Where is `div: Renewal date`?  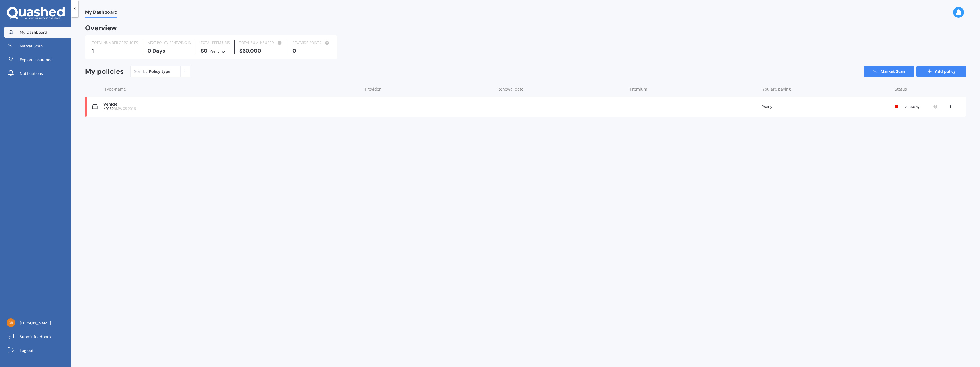 div: Renewal date is located at coordinates (561, 89).